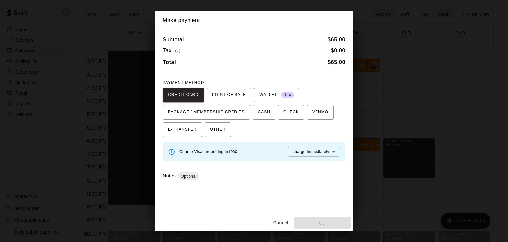  Describe the element at coordinates (183, 95) in the screenshot. I see `span: CREDIT CARD` at that location.